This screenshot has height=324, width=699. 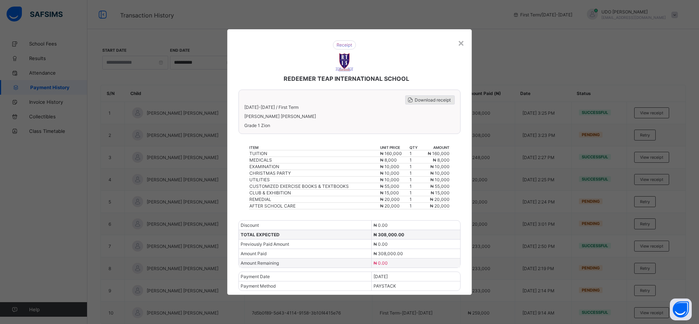 What do you see at coordinates (22, 180) in the screenshot?
I see `span: Discount` at bounding box center [22, 180].